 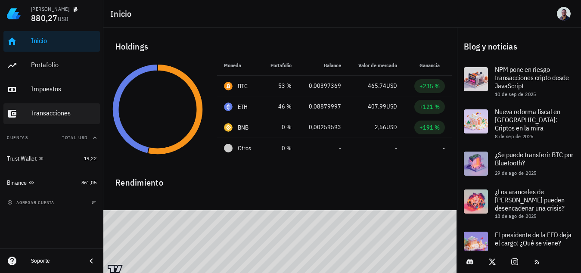 What do you see at coordinates (55, 261) in the screenshot?
I see `div: Soporte` at bounding box center [55, 261].